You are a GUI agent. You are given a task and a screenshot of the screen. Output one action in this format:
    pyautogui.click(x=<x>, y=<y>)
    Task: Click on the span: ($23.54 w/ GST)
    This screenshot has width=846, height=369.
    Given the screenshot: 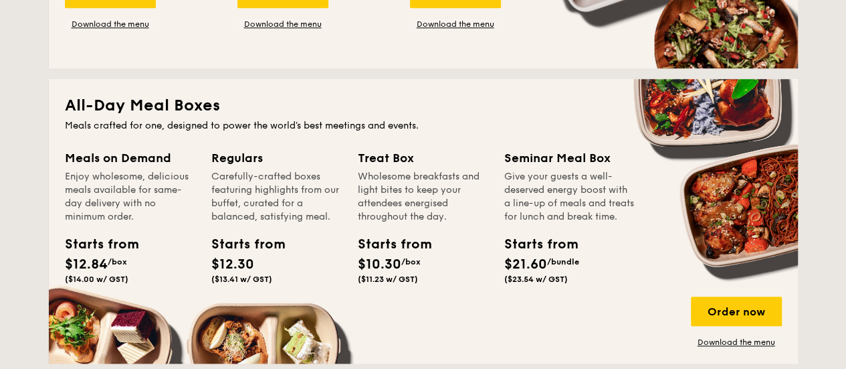 What is the action you would take?
    pyautogui.click(x=536, y=279)
    